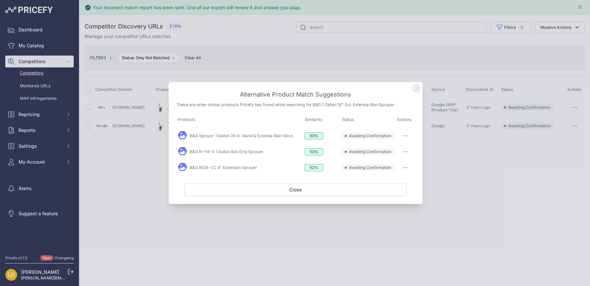 The height and width of the screenshot is (286, 590). What do you see at coordinates (296, 95) in the screenshot?
I see `h3: Alternative Product Match Suggestions` at bounding box center [296, 95].